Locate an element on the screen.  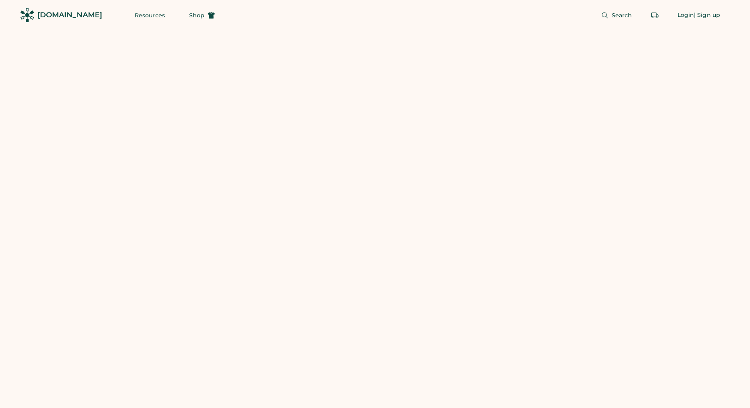
button: Resources is located at coordinates (150, 15).